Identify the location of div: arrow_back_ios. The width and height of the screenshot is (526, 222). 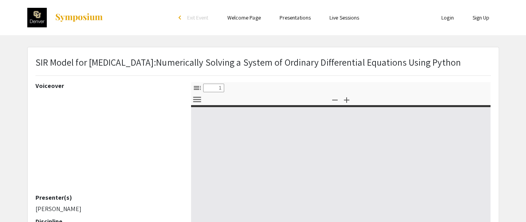
(181, 18).